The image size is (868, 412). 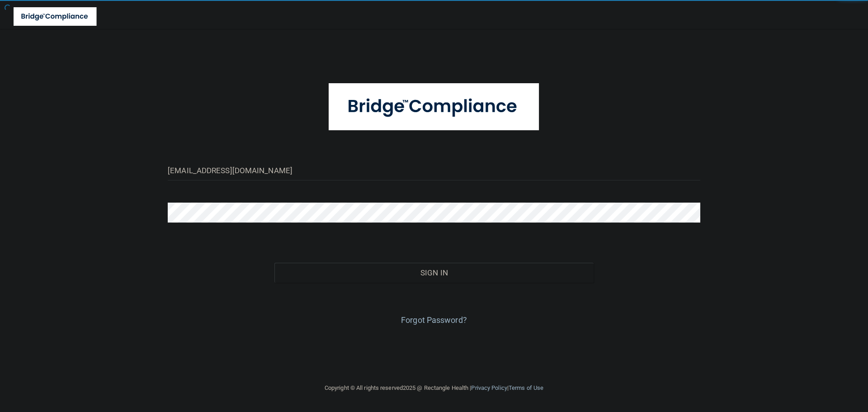 What do you see at coordinates (434, 320) in the screenshot?
I see `a: Forgot Password?` at bounding box center [434, 320].